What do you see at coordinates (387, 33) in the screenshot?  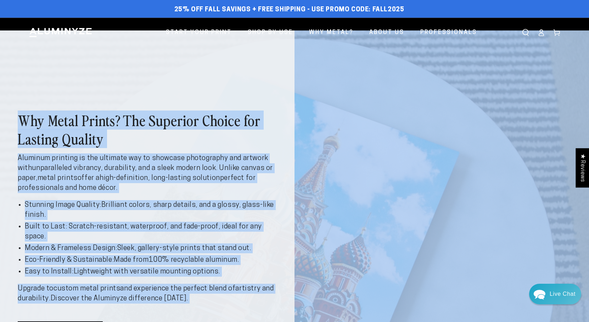 I see `a: About Us` at bounding box center [387, 33].